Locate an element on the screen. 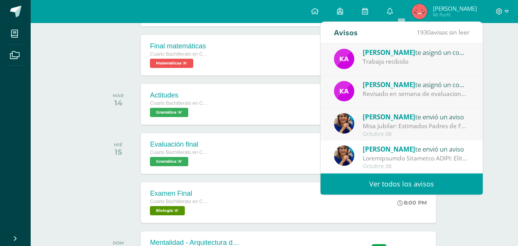  div: te asignó un comentario en 'Propósito - Construyendo Mi Legado' para 'Finanzas Personales' is located at coordinates (416, 52).